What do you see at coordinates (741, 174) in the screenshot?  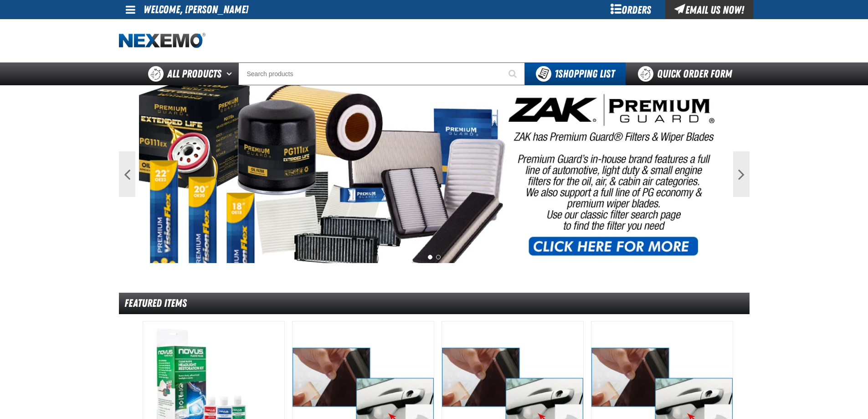 I see `button: Next` at bounding box center [741, 174].